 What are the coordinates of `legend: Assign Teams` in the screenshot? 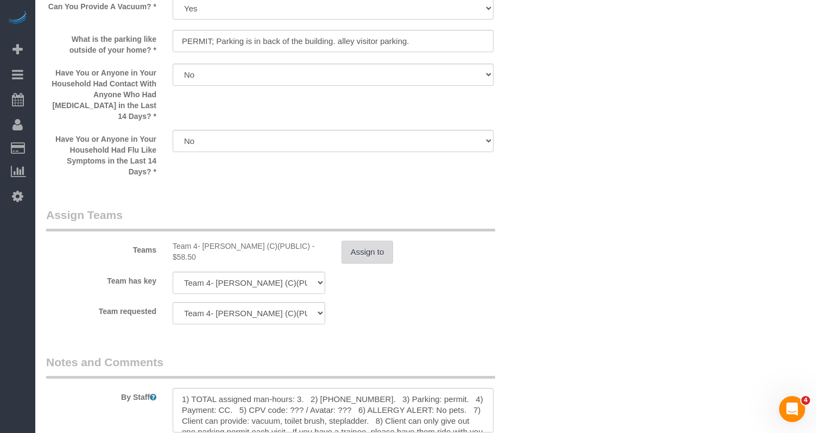 It's located at (271, 219).